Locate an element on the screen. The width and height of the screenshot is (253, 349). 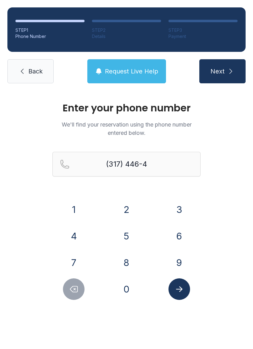
div: STEP 1 is located at coordinates (50, 30).